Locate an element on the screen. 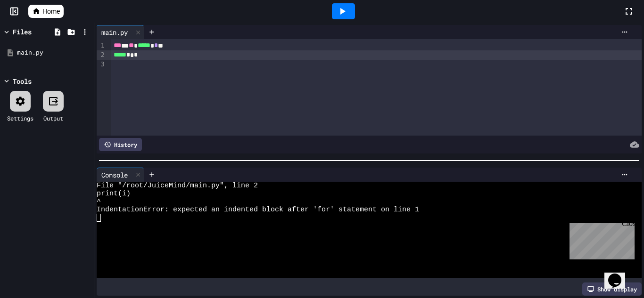  div: Chat with us now!Close is located at coordinates (35, 32).